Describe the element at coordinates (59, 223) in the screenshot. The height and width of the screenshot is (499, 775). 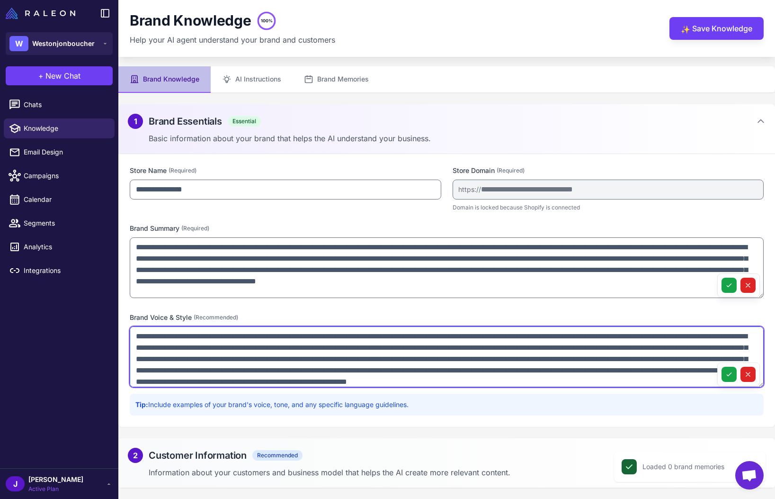
I see `a: Segments` at that location.